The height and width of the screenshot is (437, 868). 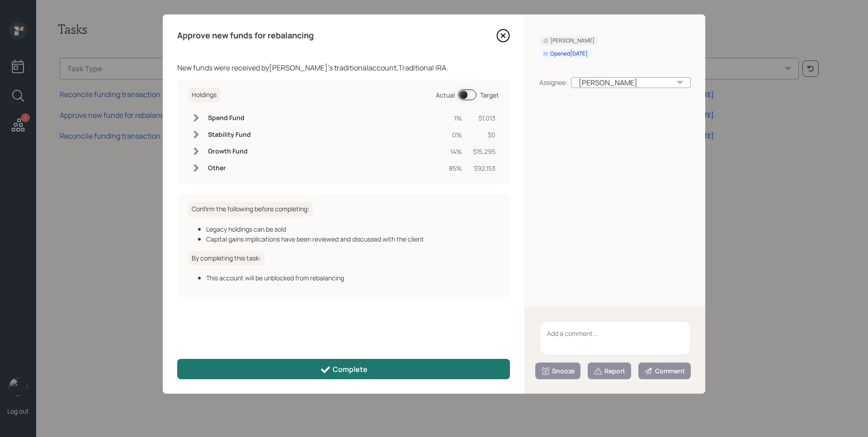 I want to click on div: Target, so click(x=490, y=95).